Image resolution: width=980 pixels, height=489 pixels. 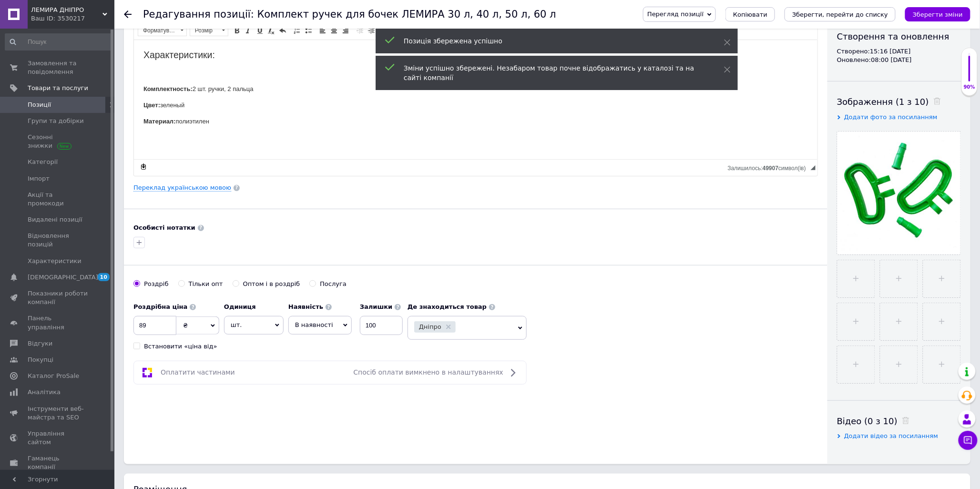 What do you see at coordinates (162, 31) in the screenshot?
I see `a: Форматування` at bounding box center [162, 31].